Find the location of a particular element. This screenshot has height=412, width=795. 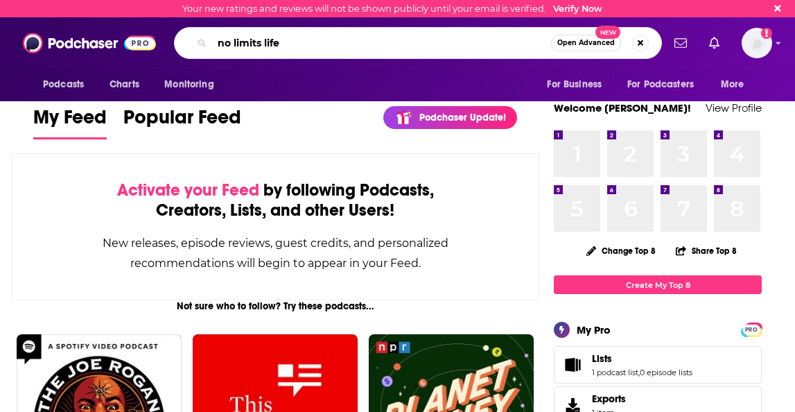

a: View Profile is located at coordinates (733, 107).